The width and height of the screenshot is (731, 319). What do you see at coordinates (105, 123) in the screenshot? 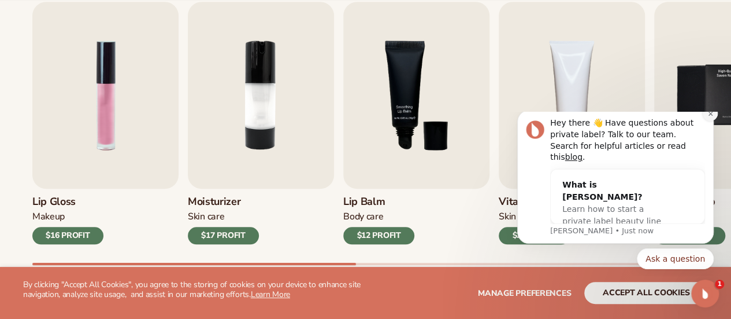
I see `a: 1 / 9` at bounding box center [105, 123].